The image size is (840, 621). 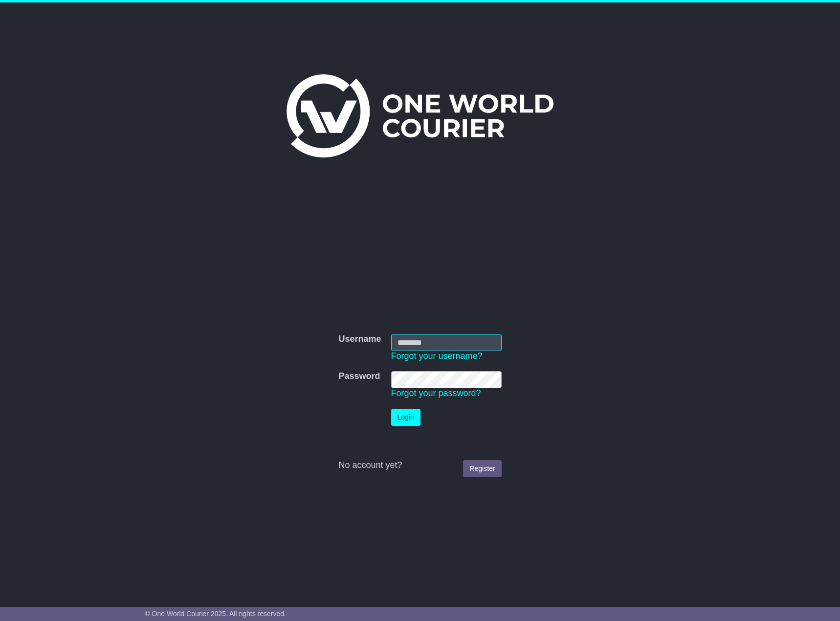 What do you see at coordinates (437, 356) in the screenshot?
I see `a: Forgot your username?` at bounding box center [437, 356].